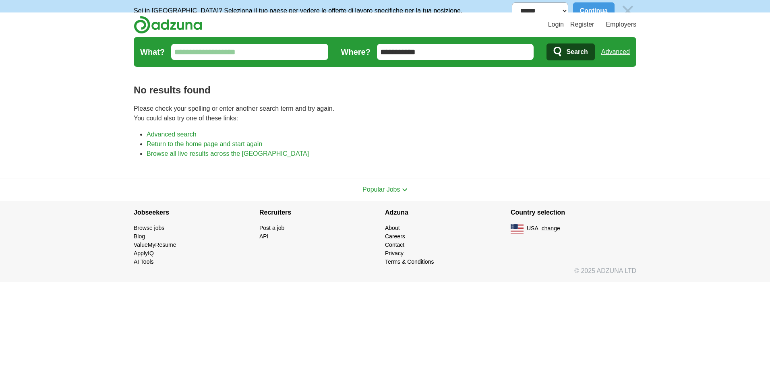  Describe the element at coordinates (264, 236) in the screenshot. I see `a: API` at that location.